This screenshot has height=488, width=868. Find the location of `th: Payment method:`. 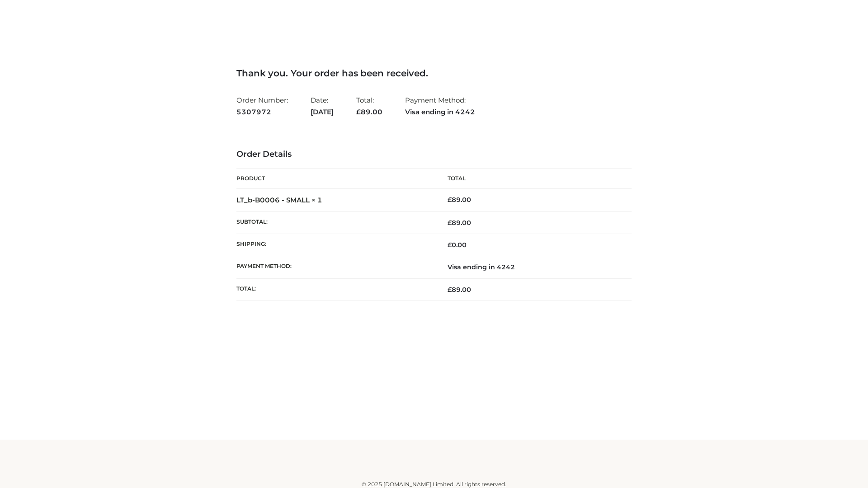

th: Payment method: is located at coordinates (335, 267).